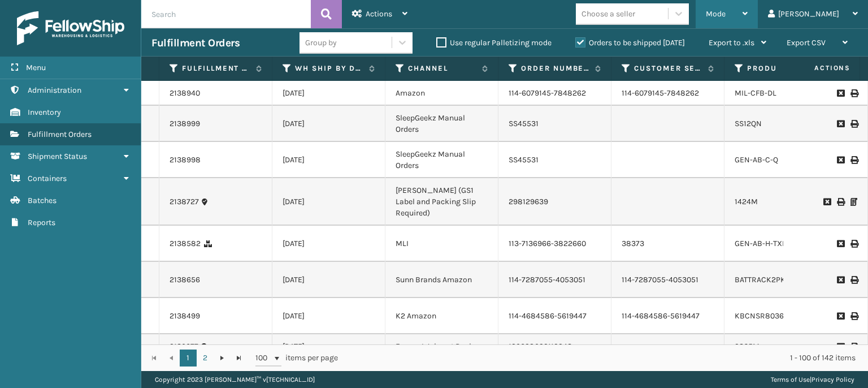 The width and height of the screenshot is (868, 388). Describe the element at coordinates (442, 280) in the screenshot. I see `td: Sunn Brands Amazon` at that location.